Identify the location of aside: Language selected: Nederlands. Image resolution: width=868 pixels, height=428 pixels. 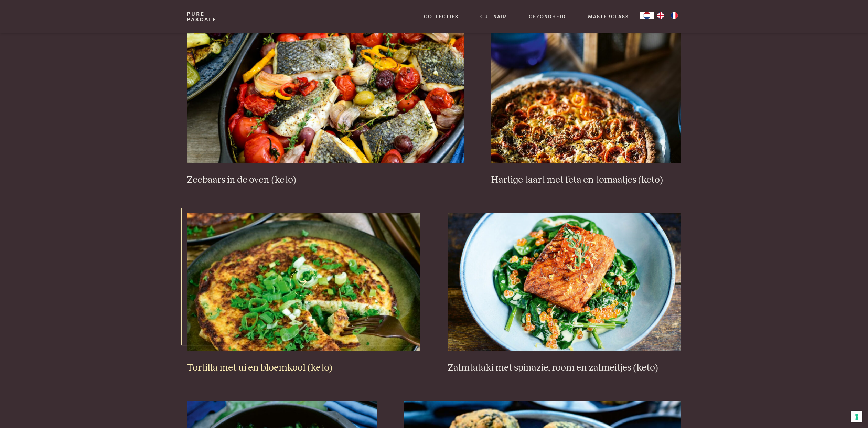
(660, 16).